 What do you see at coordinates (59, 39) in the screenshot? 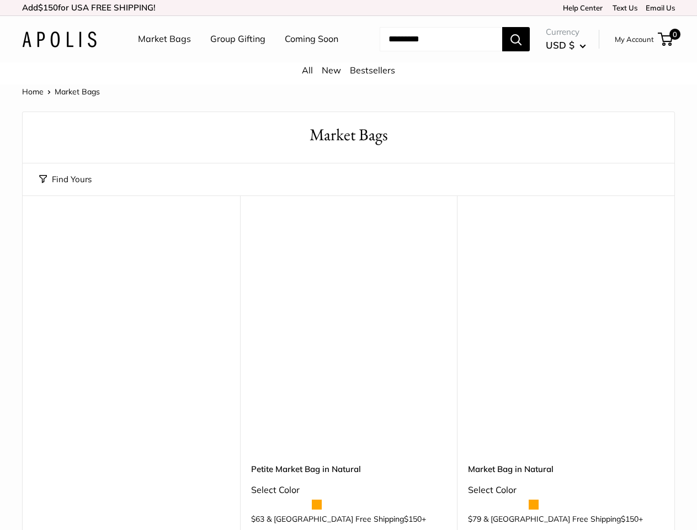
I see `img: Apolis` at bounding box center [59, 39].